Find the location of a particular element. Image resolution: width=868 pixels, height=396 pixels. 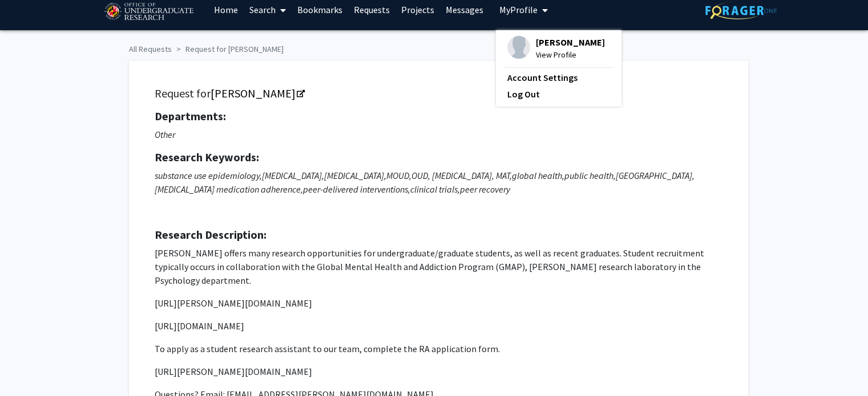

strong: Departments: is located at coordinates (190, 116).